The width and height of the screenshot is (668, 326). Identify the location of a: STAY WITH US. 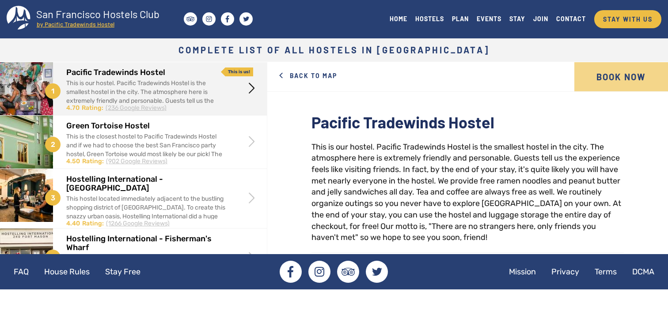
(628, 19).